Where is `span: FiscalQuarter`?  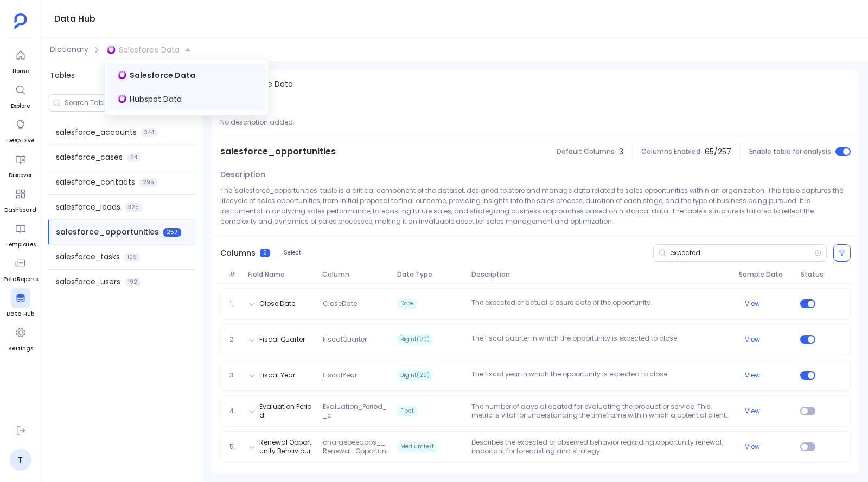
span: FiscalQuarter is located at coordinates (355, 340).